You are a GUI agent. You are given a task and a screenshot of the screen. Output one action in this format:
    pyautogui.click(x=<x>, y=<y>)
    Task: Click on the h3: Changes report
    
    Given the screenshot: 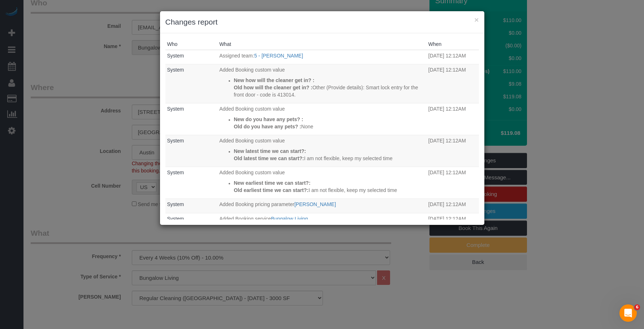 What is the action you would take?
    pyautogui.click(x=322, y=22)
    